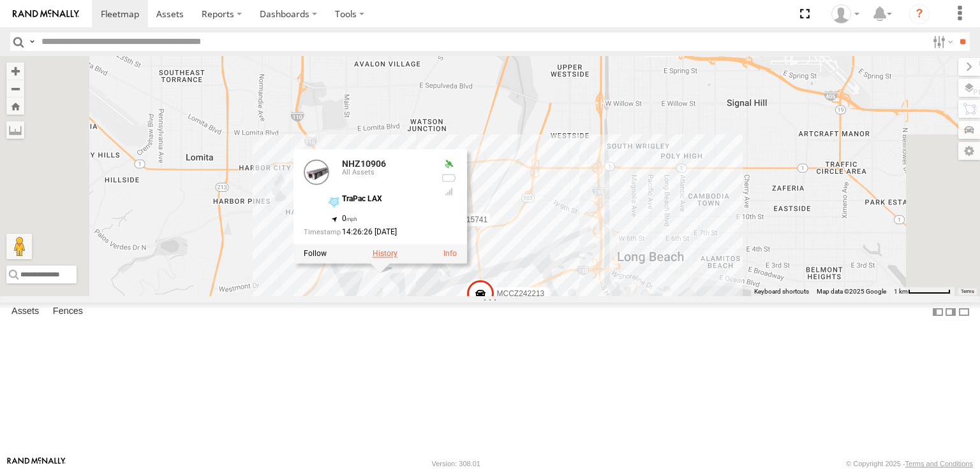 The height and width of the screenshot is (470, 980). Describe the element at coordinates (364, 164) in the screenshot. I see `a: NHZ10906` at that location.